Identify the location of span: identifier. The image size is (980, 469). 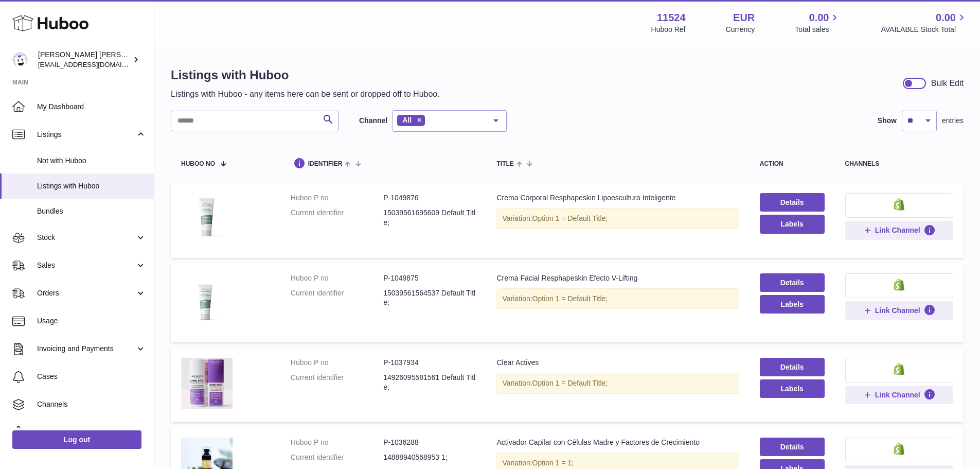
(325, 164).